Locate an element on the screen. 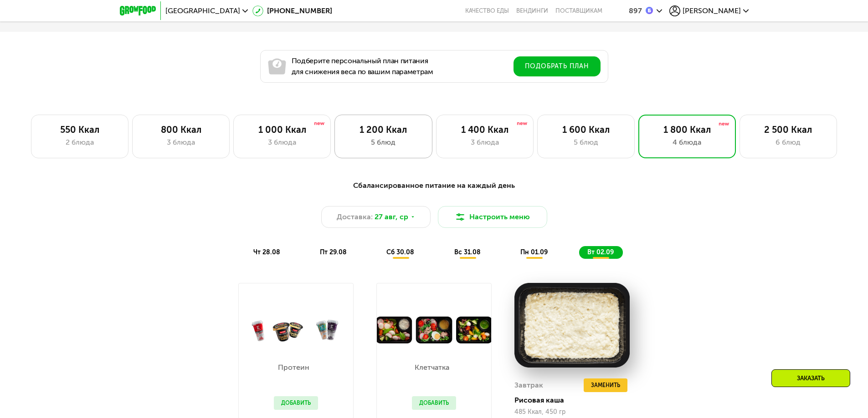 This screenshot has height=418, width=868. span: пн 01.09 is located at coordinates (534, 252).